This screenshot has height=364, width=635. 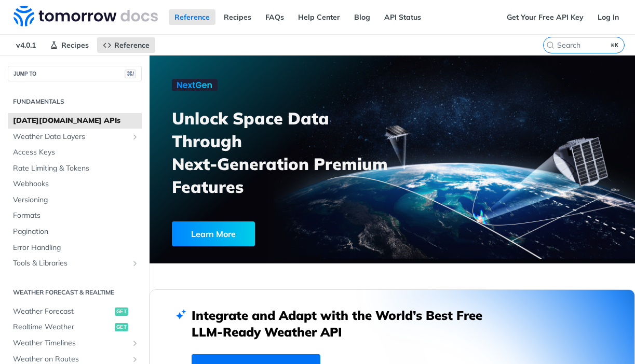 What do you see at coordinates (274, 17) in the screenshot?
I see `a: FAQs` at bounding box center [274, 17].